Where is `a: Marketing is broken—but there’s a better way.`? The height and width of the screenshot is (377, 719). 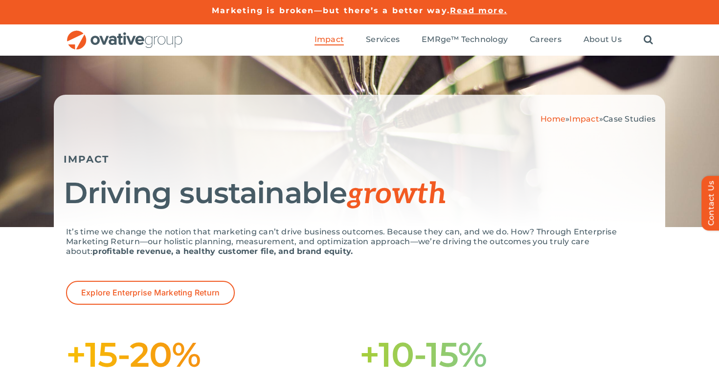 a: Marketing is broken—but there’s a better way. is located at coordinates (330, 10).